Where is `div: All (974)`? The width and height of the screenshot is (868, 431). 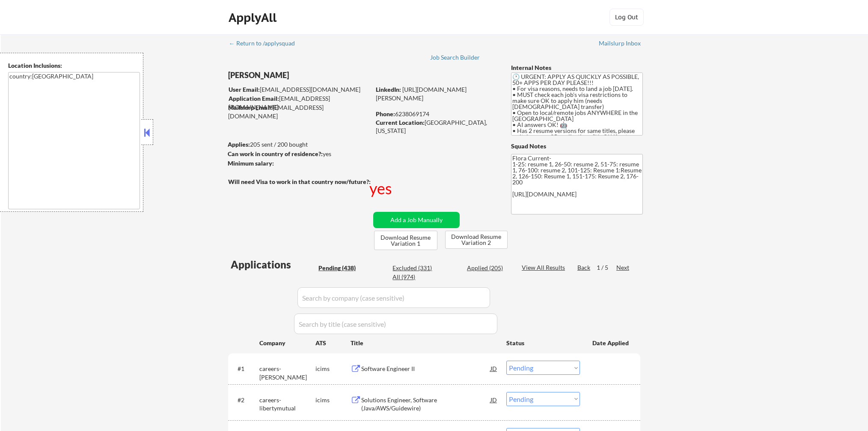
div: All (974) is located at coordinates (414, 277).